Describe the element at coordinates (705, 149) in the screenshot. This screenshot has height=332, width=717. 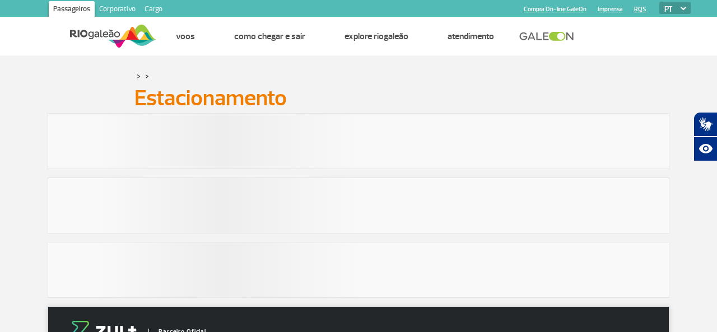
I see `button: Abrir recursos assistivos.` at that location.